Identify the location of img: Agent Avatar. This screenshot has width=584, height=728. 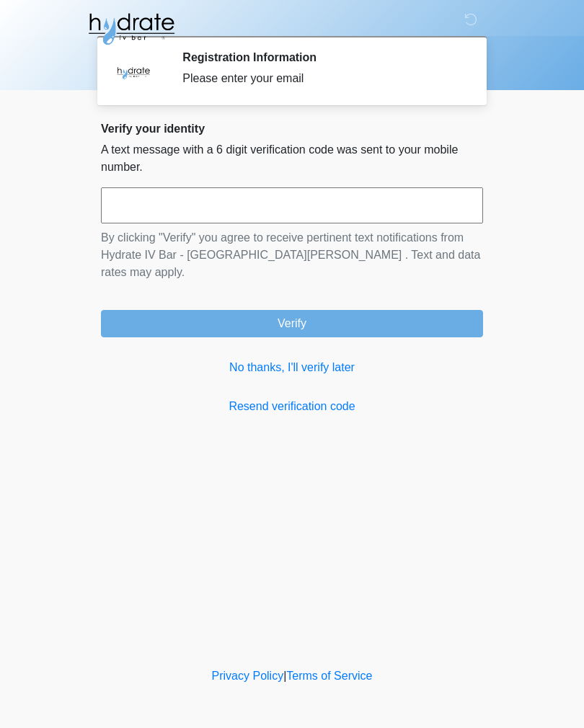
(133, 72).